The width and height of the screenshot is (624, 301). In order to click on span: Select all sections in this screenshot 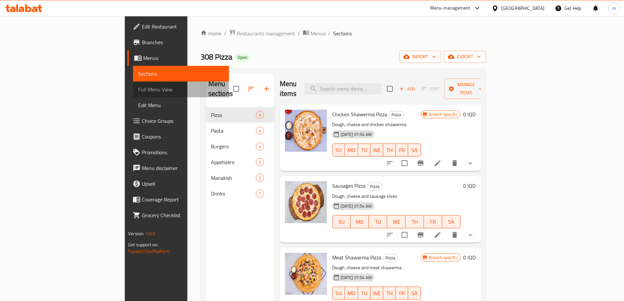, I will do `click(236, 89)`.